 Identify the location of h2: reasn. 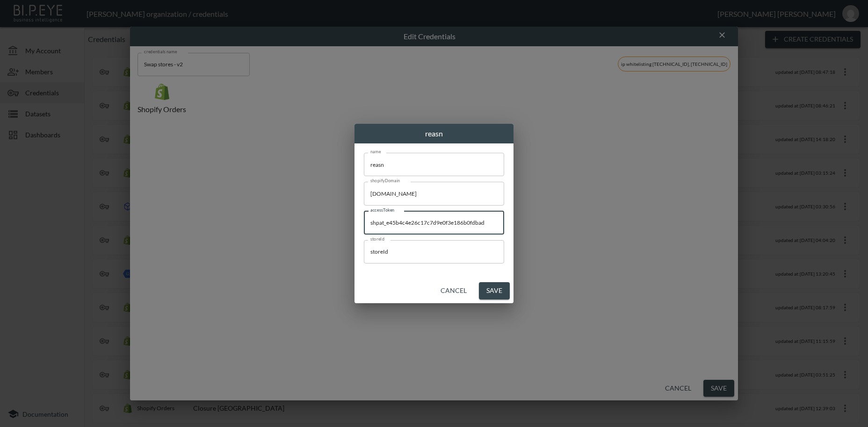
(434, 134).